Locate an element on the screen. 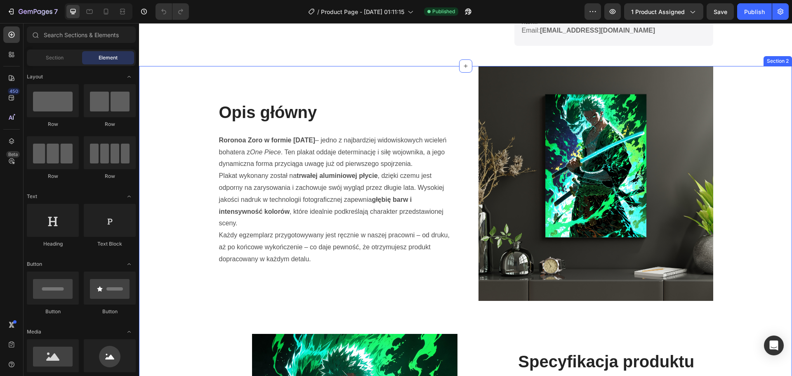  span: Layout is located at coordinates (35, 77).